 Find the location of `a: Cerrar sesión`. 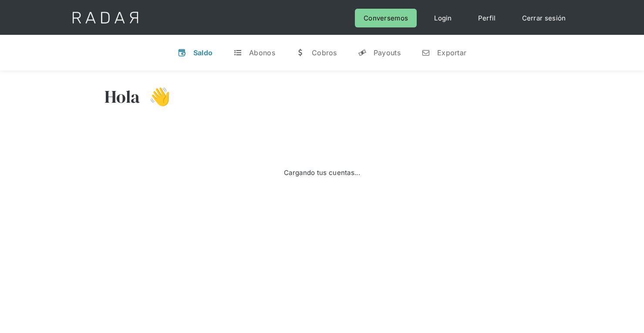

a: Cerrar sesión is located at coordinates (544, 18).